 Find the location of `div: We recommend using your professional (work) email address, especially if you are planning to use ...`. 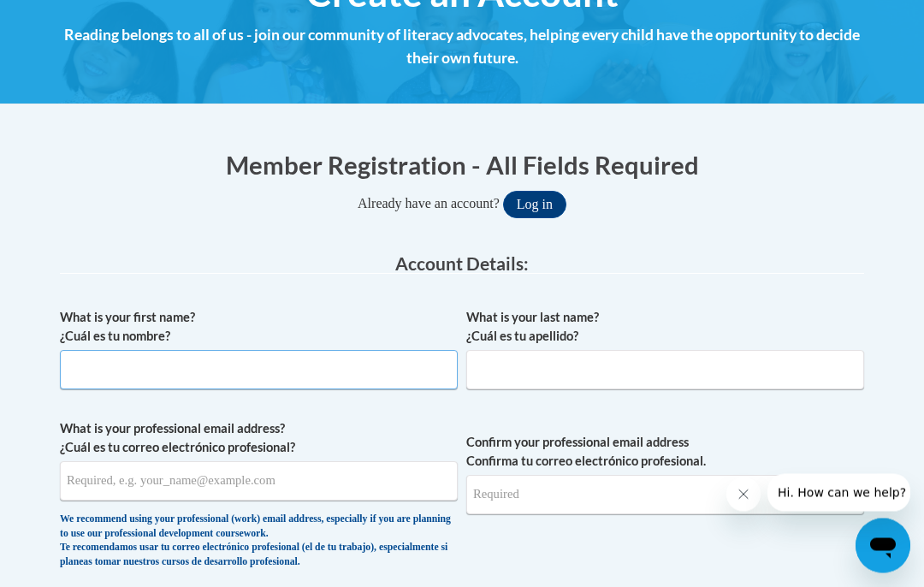

div: We recommend using your professional (work) email address, especially if you are planning to use ... is located at coordinates (258, 541).